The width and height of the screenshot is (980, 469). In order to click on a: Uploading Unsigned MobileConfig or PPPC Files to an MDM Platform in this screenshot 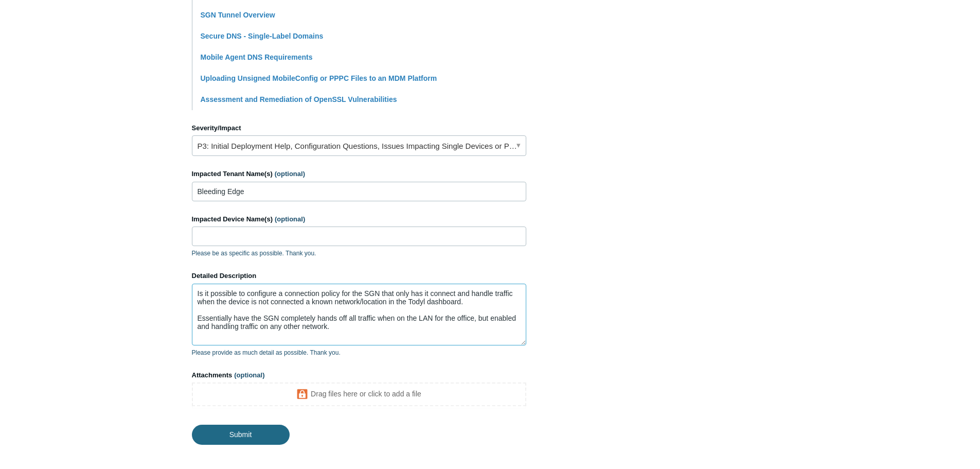, I will do `click(319, 78)`.